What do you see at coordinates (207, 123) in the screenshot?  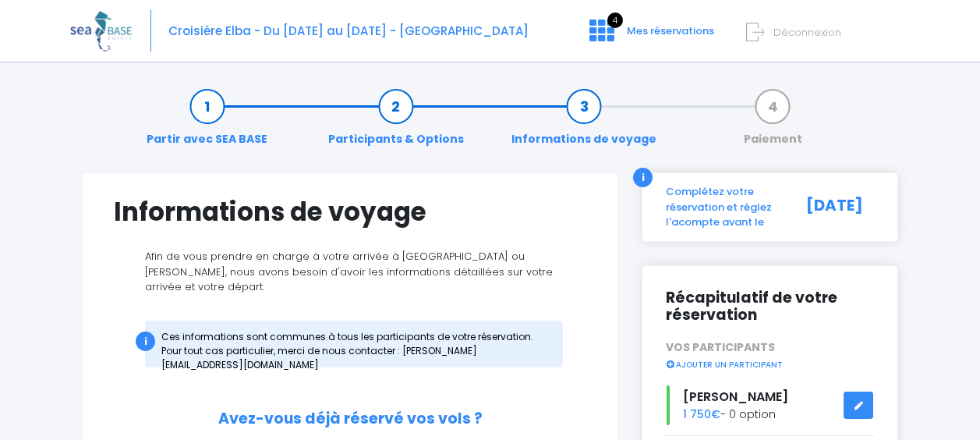 I see `a: Partir avec SEA BASE` at bounding box center [207, 123].